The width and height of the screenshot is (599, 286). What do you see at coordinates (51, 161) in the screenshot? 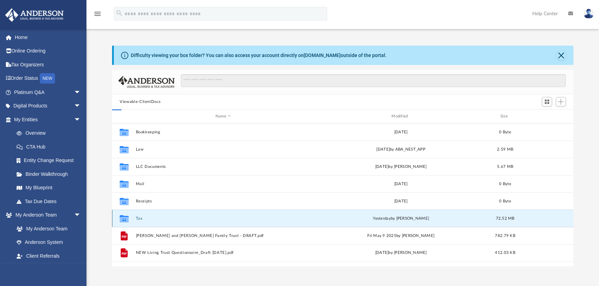
I see `a: Entity Change Request` at bounding box center [51, 161].